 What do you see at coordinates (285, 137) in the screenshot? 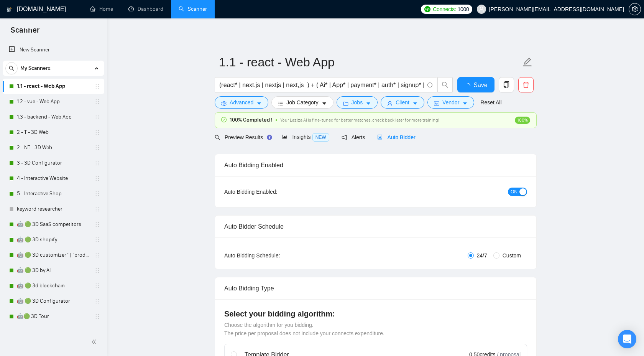
I see `span: area-chart` at bounding box center [285, 137].